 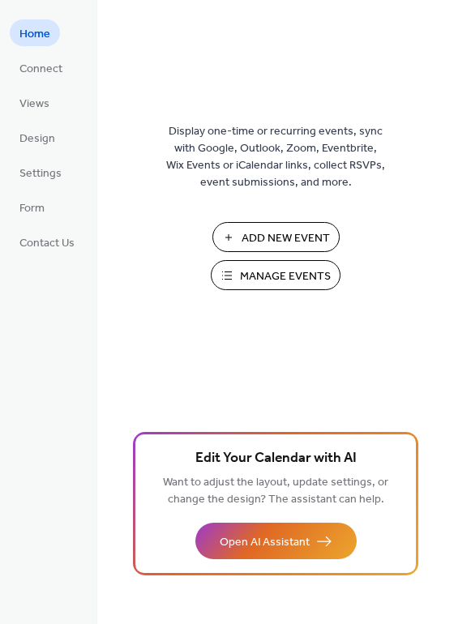 I want to click on span: Add New Event, so click(x=285, y=238).